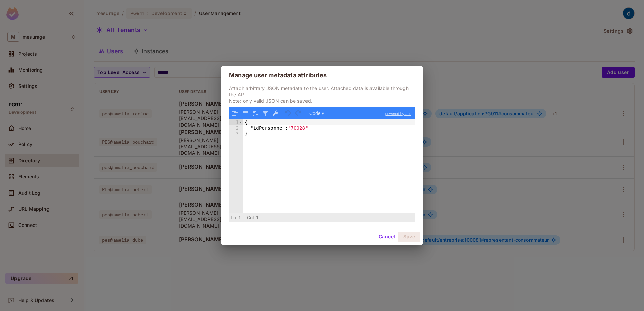  What do you see at coordinates (245, 114) in the screenshot?
I see `button: Compact JSON data, remove all whitespaces (Ctrl+Shift+I)` at bounding box center [245, 114].